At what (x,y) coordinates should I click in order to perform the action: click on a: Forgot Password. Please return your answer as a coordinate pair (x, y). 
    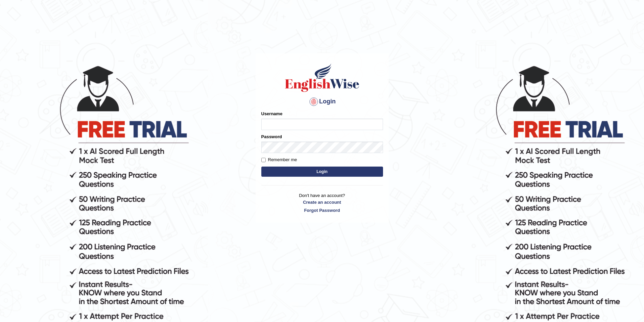
    Looking at the image, I should click on (322, 210).